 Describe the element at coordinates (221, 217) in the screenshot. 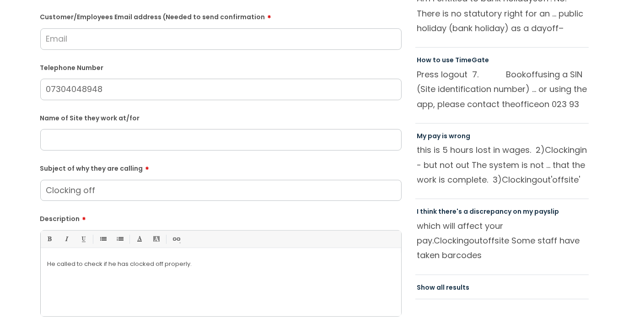

I see `label: Description` at that location.